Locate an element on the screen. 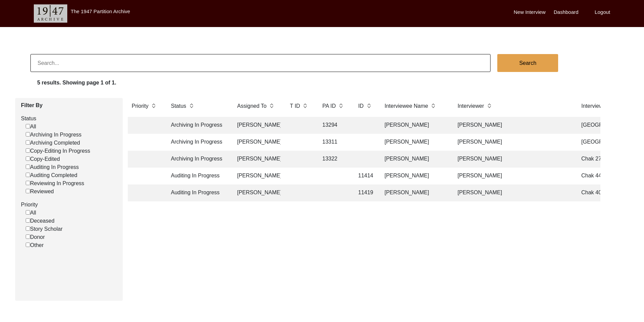 Image resolution: width=644 pixels, height=322 pixels. input: Other is located at coordinates (28, 244).